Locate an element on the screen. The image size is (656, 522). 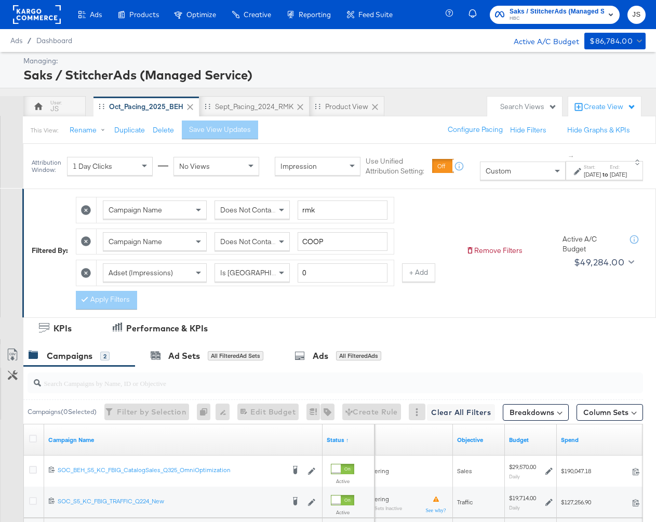
span: Adset (Impressions) is located at coordinates (141, 273).